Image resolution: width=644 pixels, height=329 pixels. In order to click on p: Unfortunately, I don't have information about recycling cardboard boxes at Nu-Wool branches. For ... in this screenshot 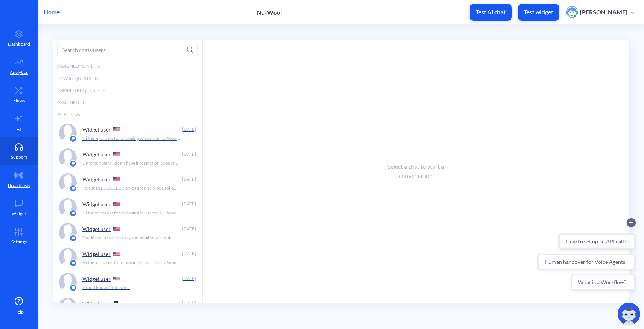, I will do `click(131, 163)`.